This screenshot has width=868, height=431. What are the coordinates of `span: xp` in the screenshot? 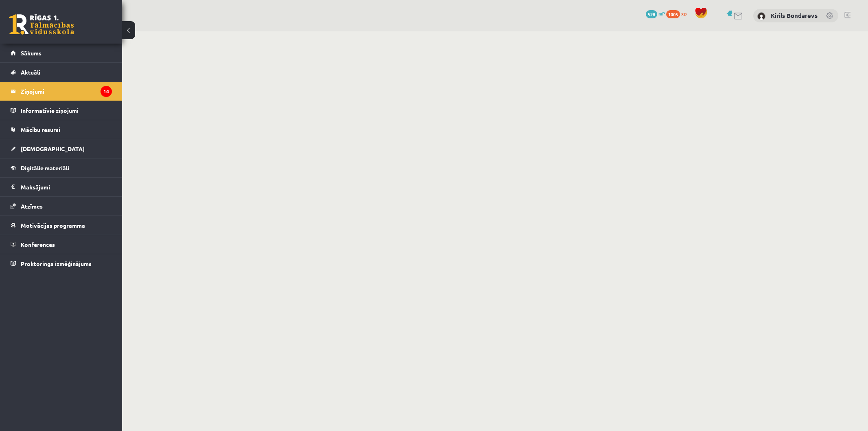 It's located at (684, 13).